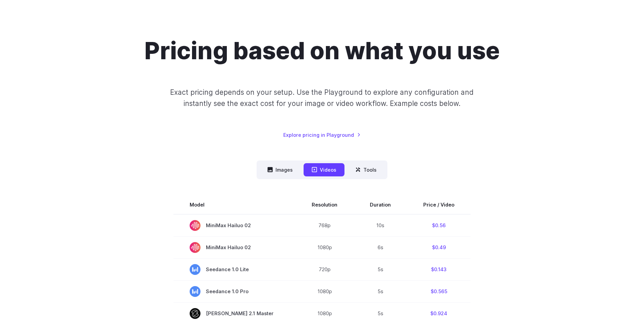  I want to click on h1: Pricing based on what you use, so click(322, 51).